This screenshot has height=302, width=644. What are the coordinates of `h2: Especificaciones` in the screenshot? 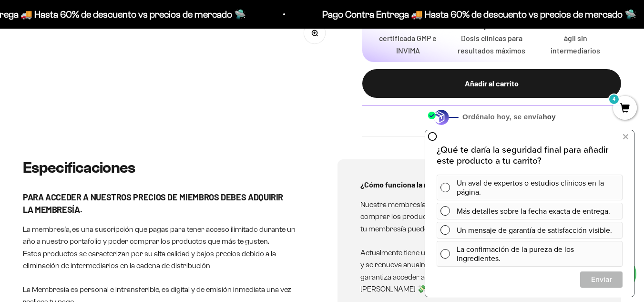 It's located at (165, 168).